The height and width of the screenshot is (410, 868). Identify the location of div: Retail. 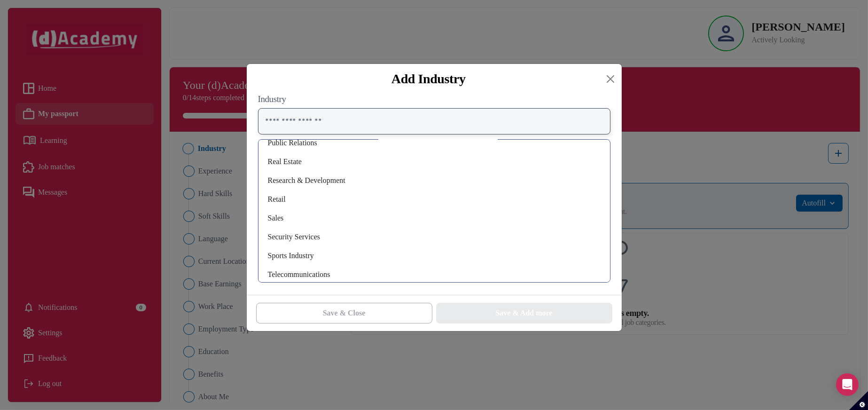
(434, 199).